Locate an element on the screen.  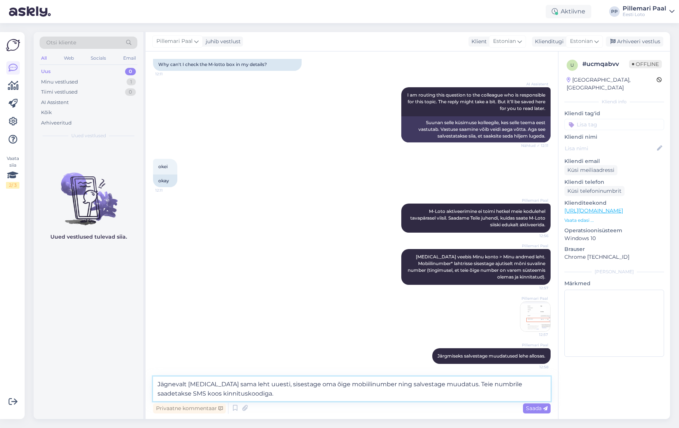
img: Attachment is located at coordinates (535, 317).